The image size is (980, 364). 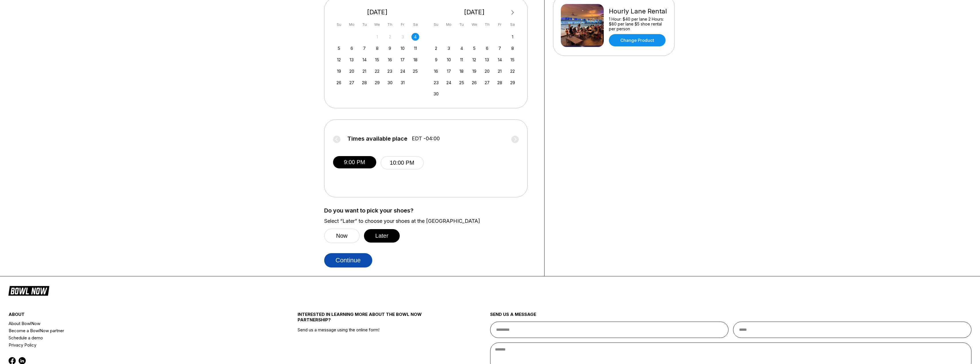 I want to click on div: Choose Saturday, October 25th, 2025, so click(x=415, y=71).